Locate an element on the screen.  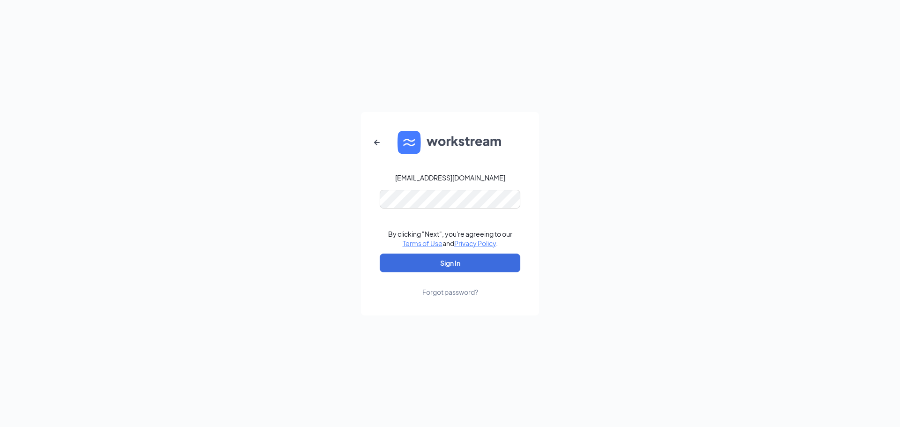
a: Forgot password? is located at coordinates (450, 284).